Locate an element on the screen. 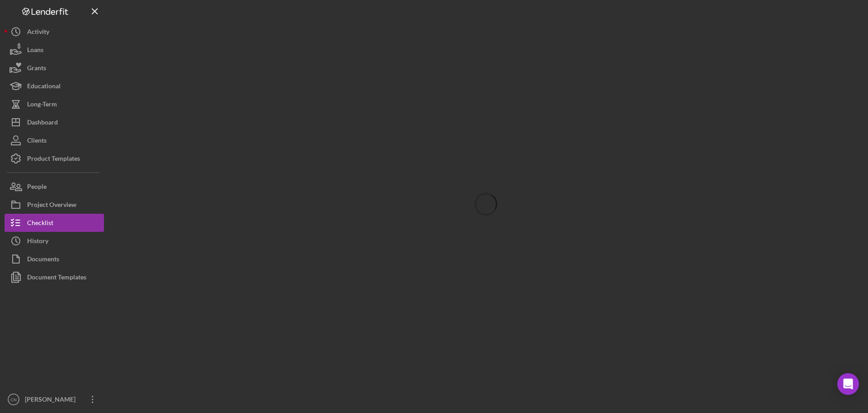 The width and height of the screenshot is (868, 413). button: Documents is located at coordinates (54, 259).